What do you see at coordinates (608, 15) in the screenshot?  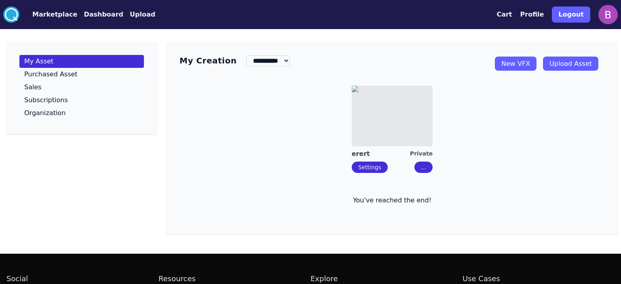 I see `img: profile` at bounding box center [608, 15].